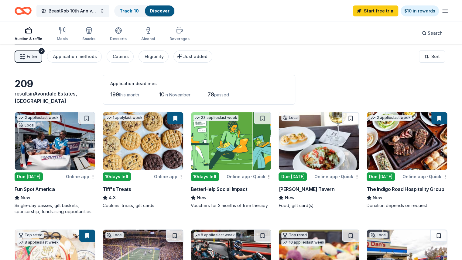 The image size is (462, 260). I want to click on div: The Indigo Road Hospitality Group, so click(405, 189).